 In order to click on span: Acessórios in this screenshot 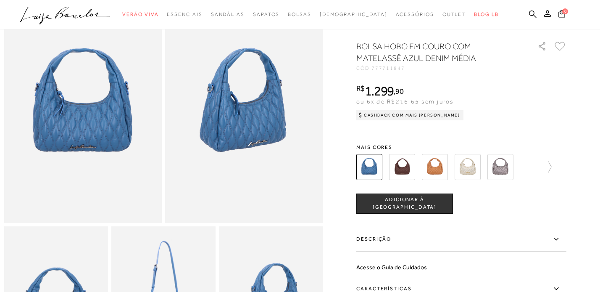, I will do `click(415, 14)`.